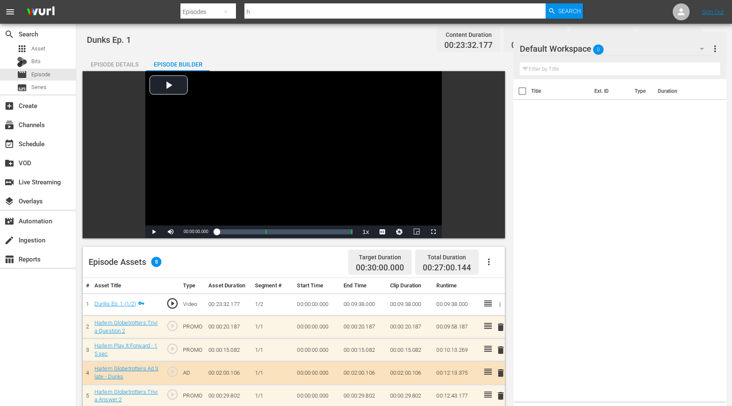  What do you see at coordinates (610, 91) in the screenshot?
I see `th: Ext. ID` at bounding box center [610, 91].